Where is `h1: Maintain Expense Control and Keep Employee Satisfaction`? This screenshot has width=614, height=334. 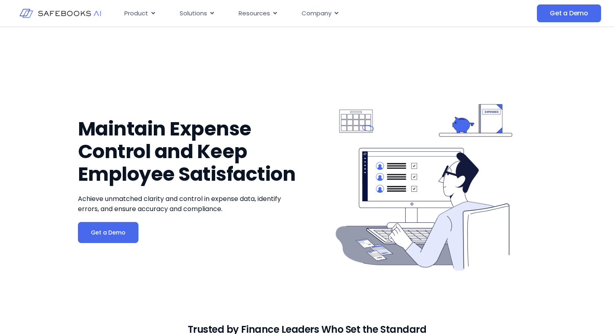
h1: Maintain Expense Control and Keep Employee Satisfaction is located at coordinates (191, 151).